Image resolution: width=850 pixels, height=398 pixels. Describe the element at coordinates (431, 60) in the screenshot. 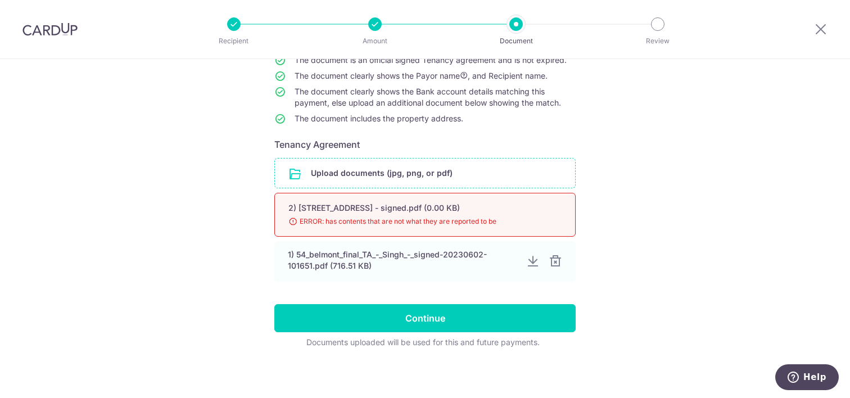

I see `span: The document is an official signed Tenancy agreement and is not expired.` at that location.